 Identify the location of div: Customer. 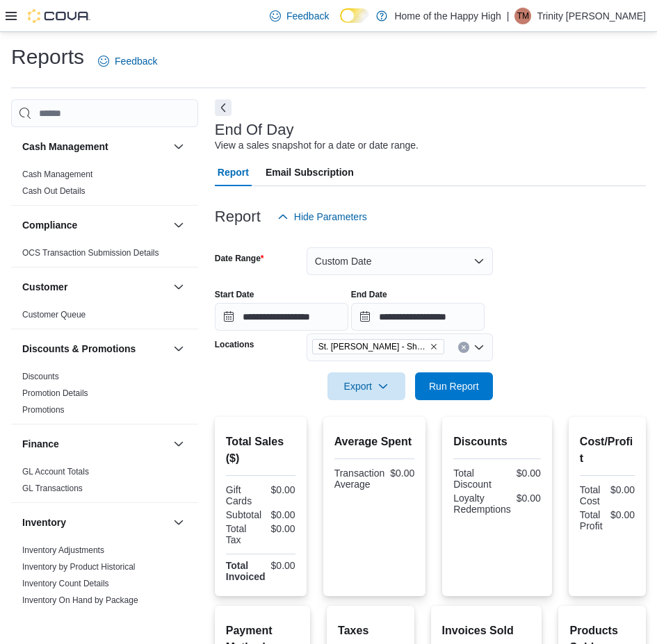
(105, 318).